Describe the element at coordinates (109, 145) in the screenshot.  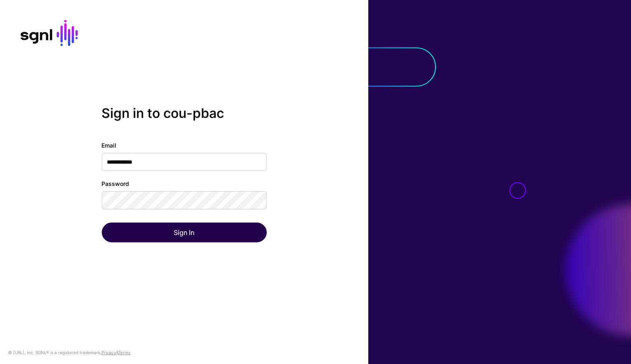
I see `label: Email` at that location.